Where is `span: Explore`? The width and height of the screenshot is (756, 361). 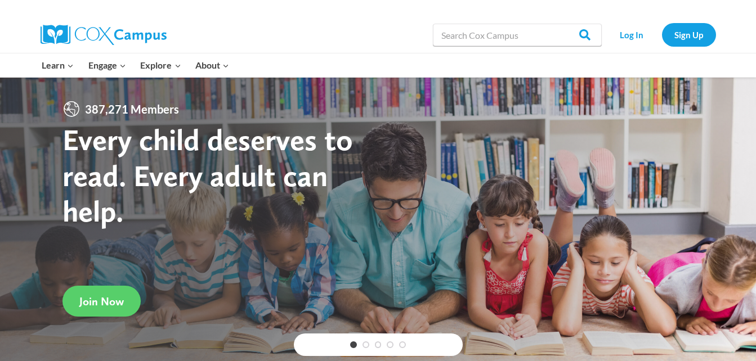 span: Explore is located at coordinates (160, 65).